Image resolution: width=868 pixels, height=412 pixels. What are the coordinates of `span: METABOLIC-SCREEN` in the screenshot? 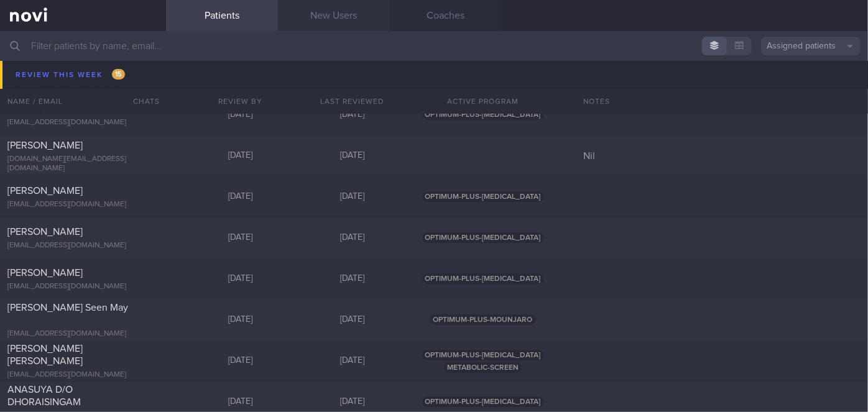 It's located at (483, 367).